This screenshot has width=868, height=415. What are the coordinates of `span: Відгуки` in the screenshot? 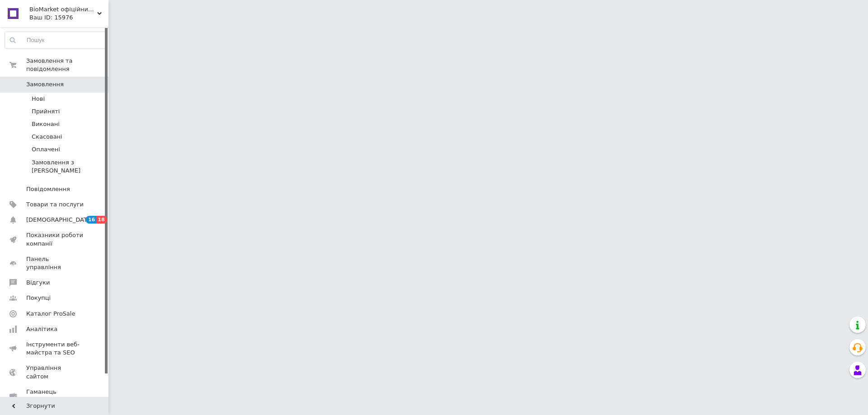 It's located at (38, 283).